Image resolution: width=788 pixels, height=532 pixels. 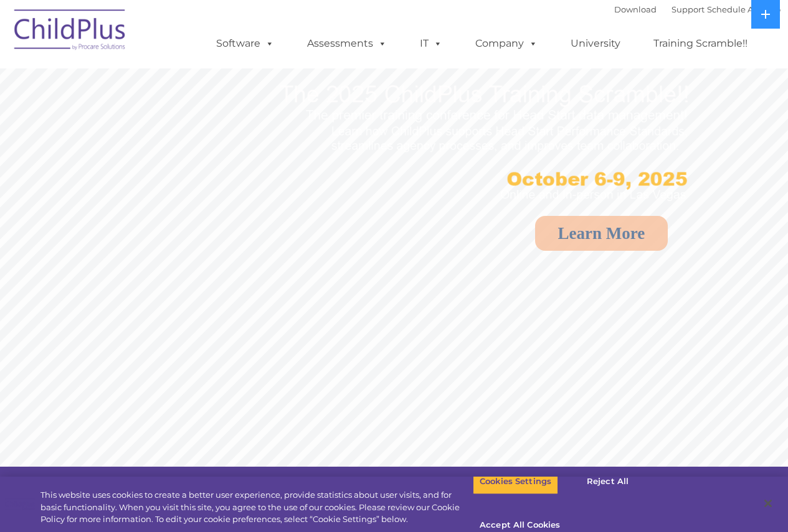 What do you see at coordinates (506, 43) in the screenshot?
I see `a: Company` at bounding box center [506, 43].